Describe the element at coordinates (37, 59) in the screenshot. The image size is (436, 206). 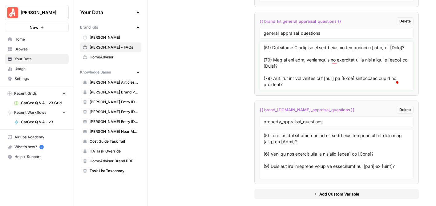
I see `a: Your Data` at that location.